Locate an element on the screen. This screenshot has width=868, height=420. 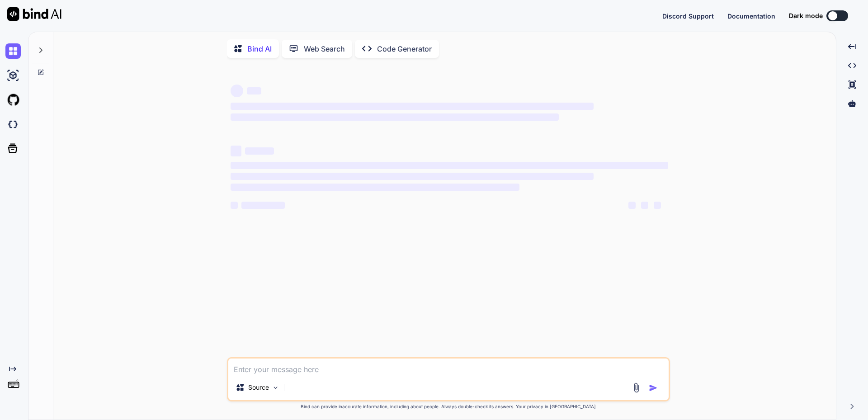
button: Discord Support is located at coordinates (688, 16).